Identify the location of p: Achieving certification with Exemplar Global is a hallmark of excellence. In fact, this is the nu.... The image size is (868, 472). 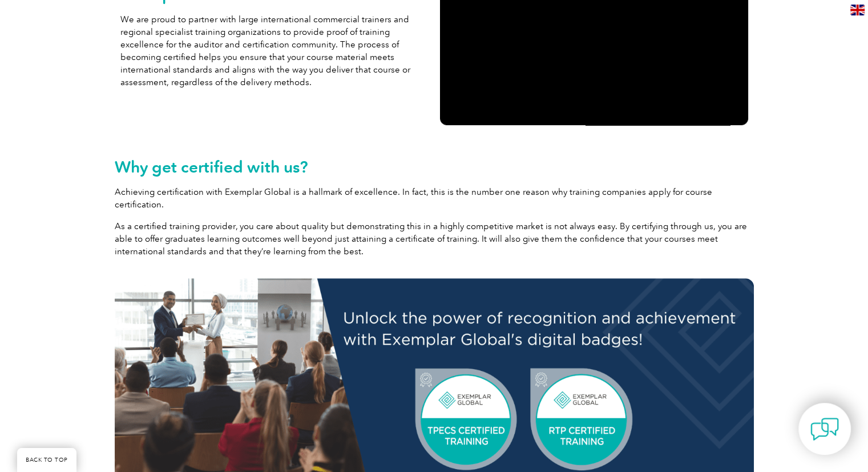
(434, 198).